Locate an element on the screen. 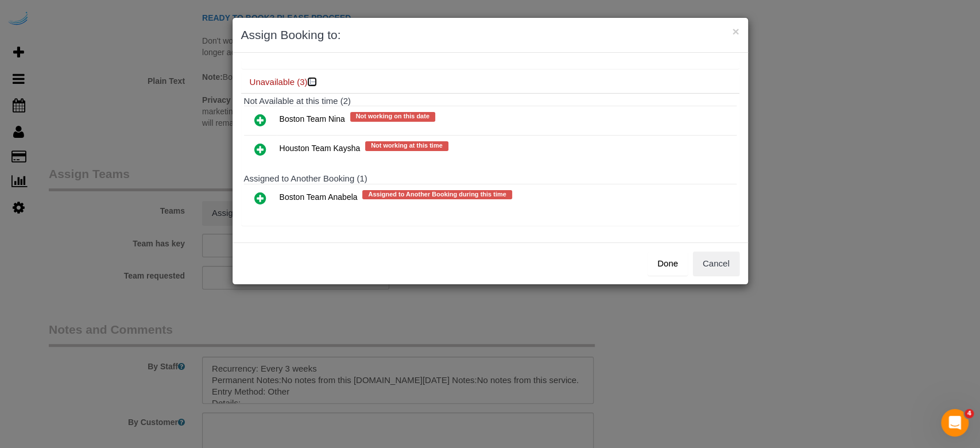 Image resolution: width=980 pixels, height=448 pixels. span: Not working at this time is located at coordinates (406, 146).